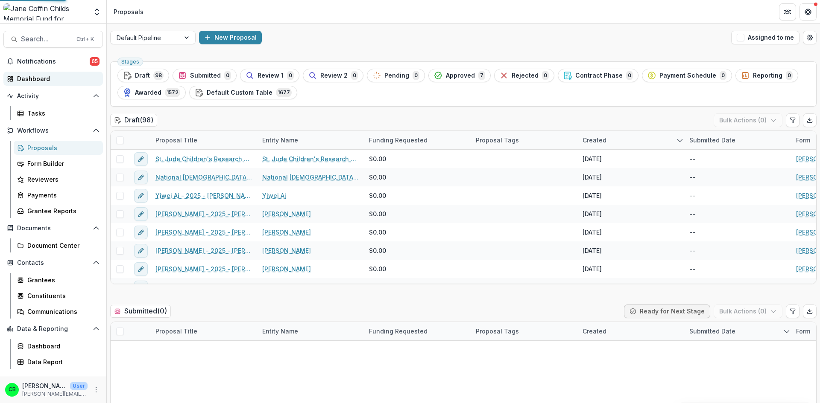  Describe the element at coordinates (53, 329) in the screenshot. I see `span: Data & Reporting` at that location.